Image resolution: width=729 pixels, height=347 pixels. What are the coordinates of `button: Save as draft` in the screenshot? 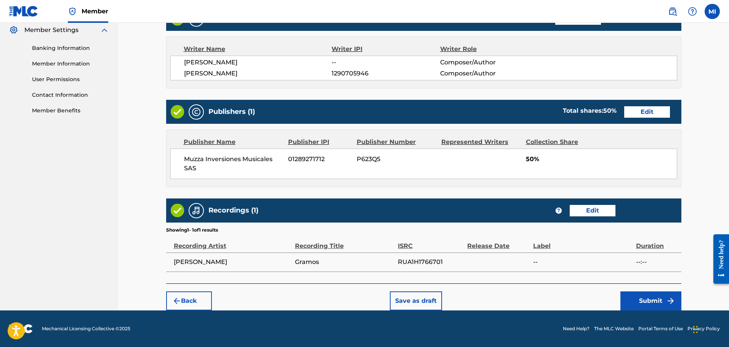 It's located at (416, 301).